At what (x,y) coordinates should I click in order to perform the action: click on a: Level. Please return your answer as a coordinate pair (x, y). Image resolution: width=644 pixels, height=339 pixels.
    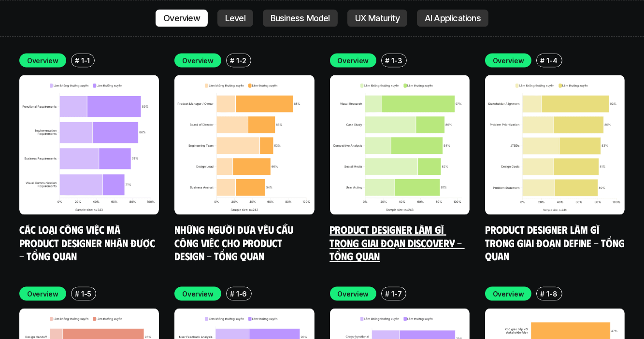
    Looking at the image, I should click on (235, 18).